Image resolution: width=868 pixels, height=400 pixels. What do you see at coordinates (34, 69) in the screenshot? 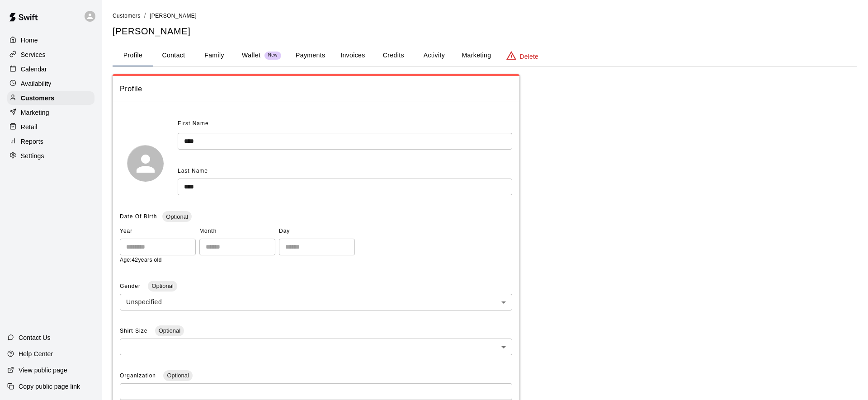
I see `p: Calendar` at bounding box center [34, 69].